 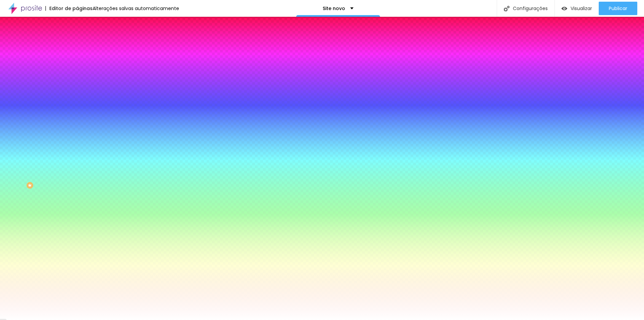 I want to click on img: view-1.svg, so click(x=564, y=9).